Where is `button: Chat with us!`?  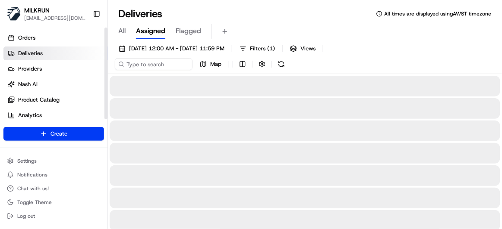
button: Chat with us! is located at coordinates (53, 189).